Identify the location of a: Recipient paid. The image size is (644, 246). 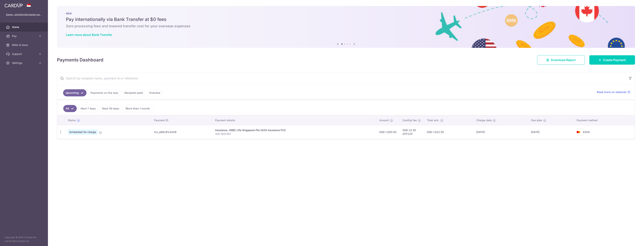
(134, 93).